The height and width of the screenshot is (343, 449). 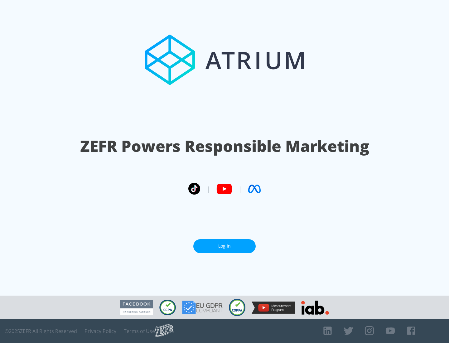 I want to click on h1: ZEFR Powers Responsible Marketing, so click(x=225, y=146).